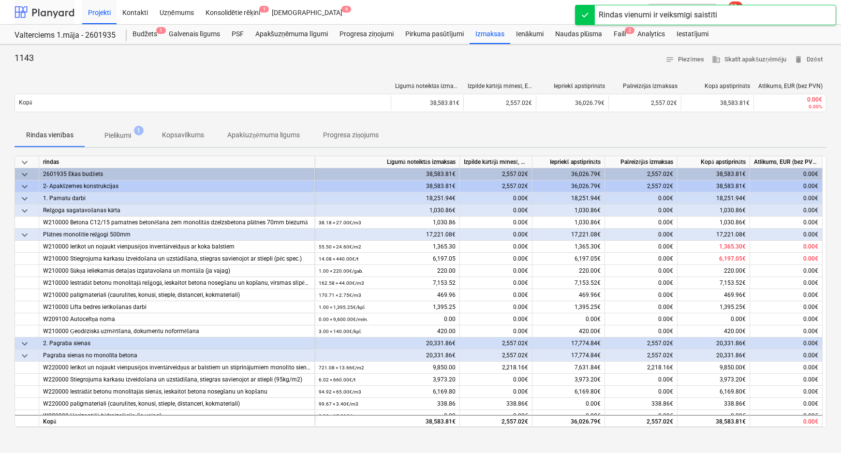  I want to click on div: 18,251.94€, so click(387, 198).